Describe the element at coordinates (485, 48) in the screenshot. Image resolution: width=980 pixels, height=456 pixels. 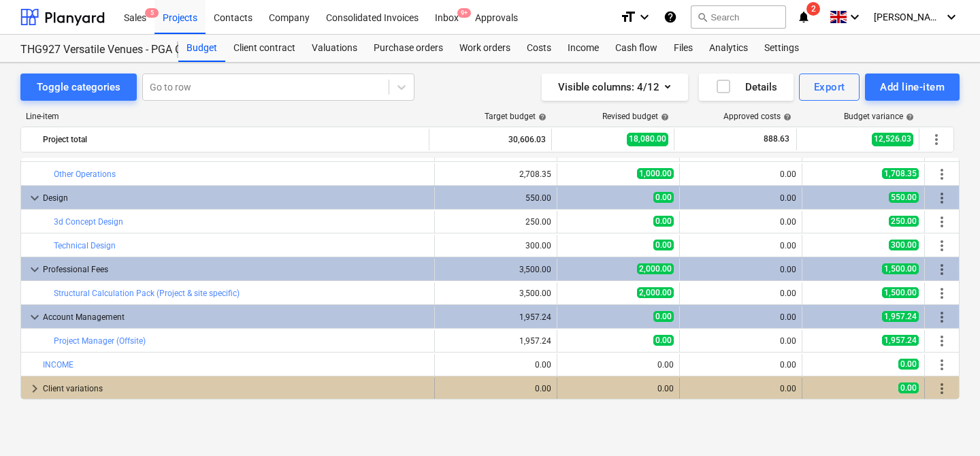
I see `div: Work orders` at that location.